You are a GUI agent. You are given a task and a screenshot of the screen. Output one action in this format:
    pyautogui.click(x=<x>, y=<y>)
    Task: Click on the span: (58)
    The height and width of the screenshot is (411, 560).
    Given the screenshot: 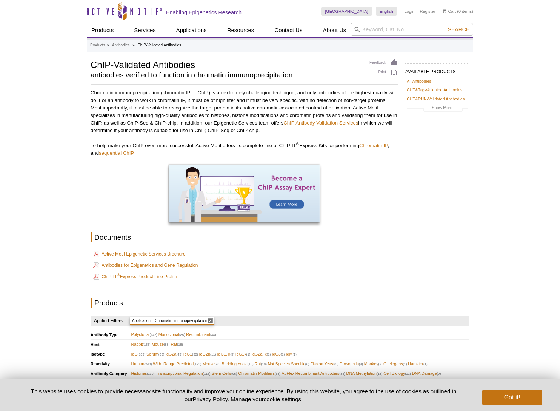 What is the action you would take?
    pyautogui.click(x=277, y=374)
    